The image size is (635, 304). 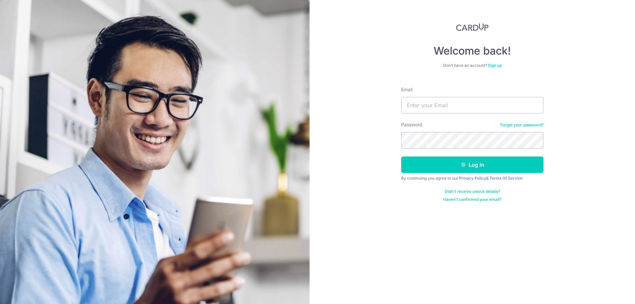 What do you see at coordinates (472, 105) in the screenshot?
I see `input: Enter your Email` at bounding box center [472, 105].